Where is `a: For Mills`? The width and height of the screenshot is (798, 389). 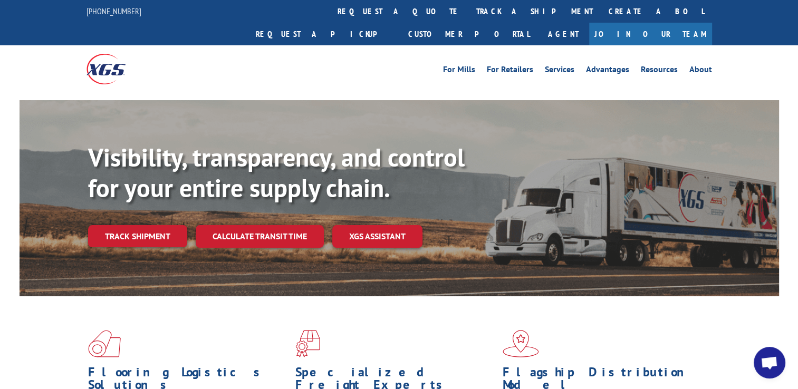
a: For Mills is located at coordinates (459, 71).